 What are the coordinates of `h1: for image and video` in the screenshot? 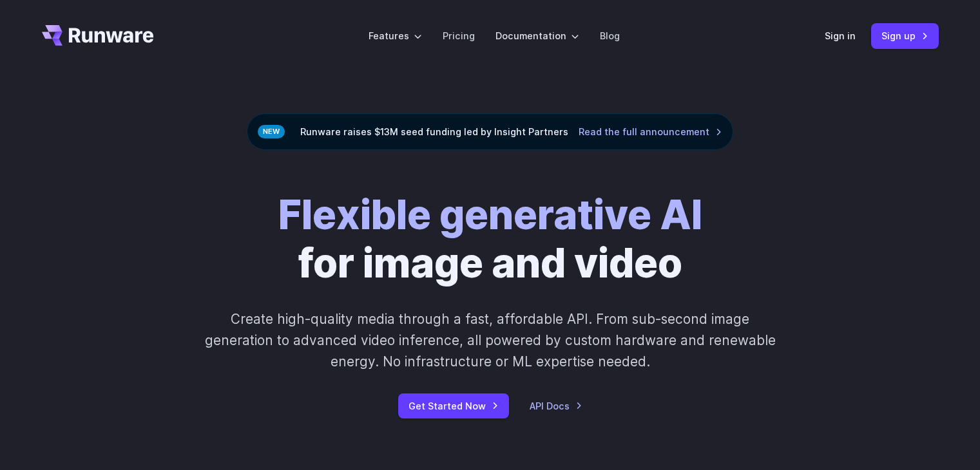 It's located at (490, 240).